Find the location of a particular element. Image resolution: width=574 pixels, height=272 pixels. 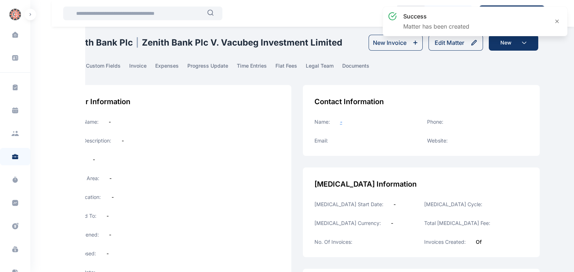

a: invoice is located at coordinates (142, 68).